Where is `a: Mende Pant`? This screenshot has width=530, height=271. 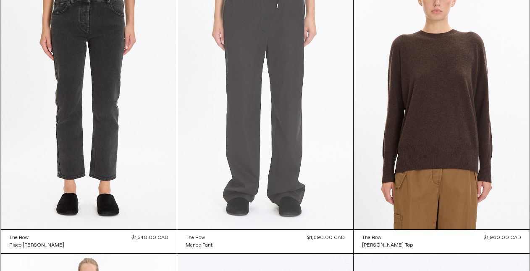 a: Mende Pant is located at coordinates (199, 245).